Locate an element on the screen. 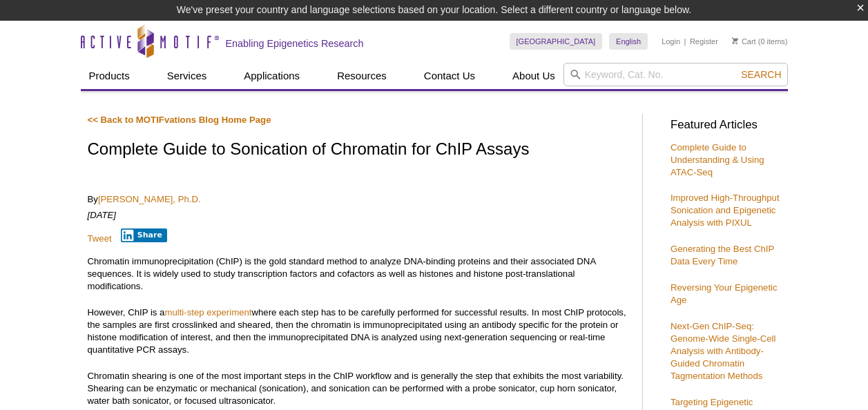  a: Complete Guide to Understanding & Using ATAC-Seq is located at coordinates (717, 160).